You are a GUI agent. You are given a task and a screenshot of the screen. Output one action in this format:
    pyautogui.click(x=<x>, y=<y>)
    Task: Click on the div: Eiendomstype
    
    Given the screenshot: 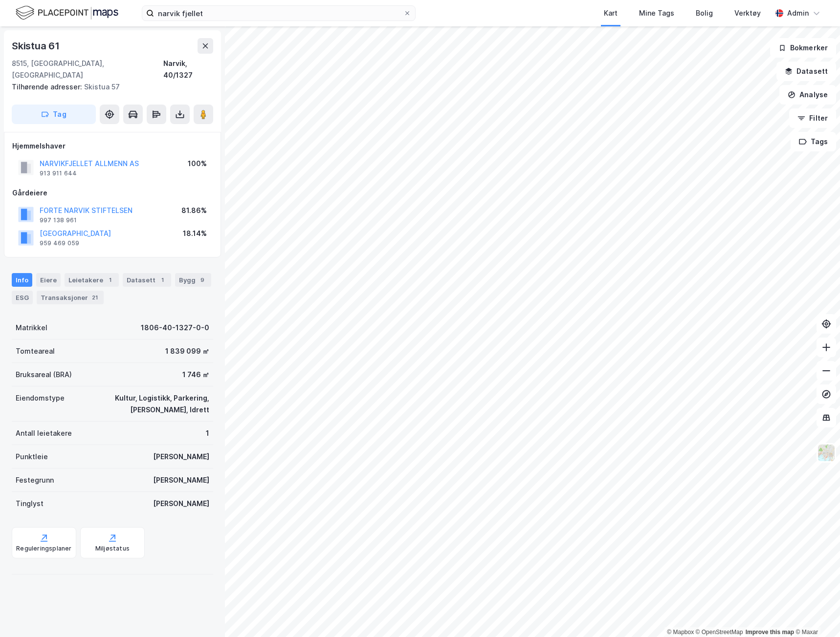 What is the action you would take?
    pyautogui.click(x=40, y=398)
    